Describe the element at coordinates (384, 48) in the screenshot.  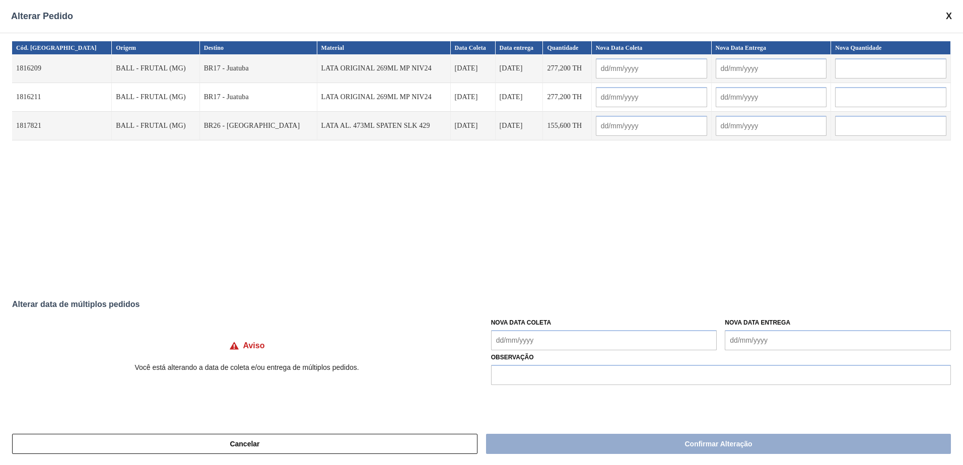
I see `th: Material` at that location.